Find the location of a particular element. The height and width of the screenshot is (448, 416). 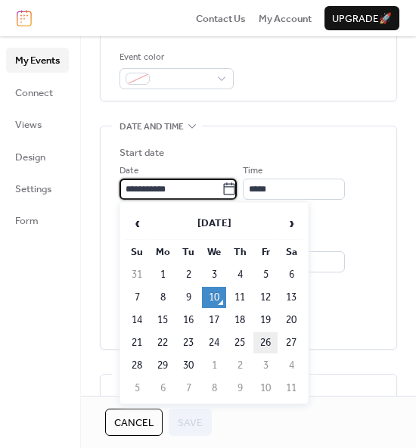

td: 16 is located at coordinates (188, 320).